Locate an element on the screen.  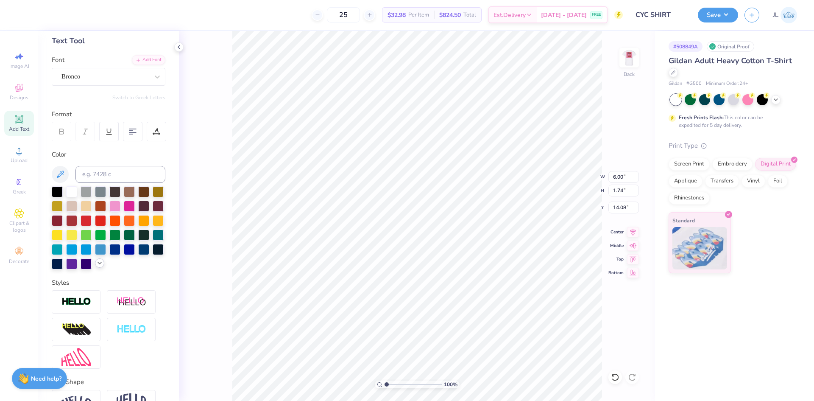
img: Standard is located at coordinates (700, 248).